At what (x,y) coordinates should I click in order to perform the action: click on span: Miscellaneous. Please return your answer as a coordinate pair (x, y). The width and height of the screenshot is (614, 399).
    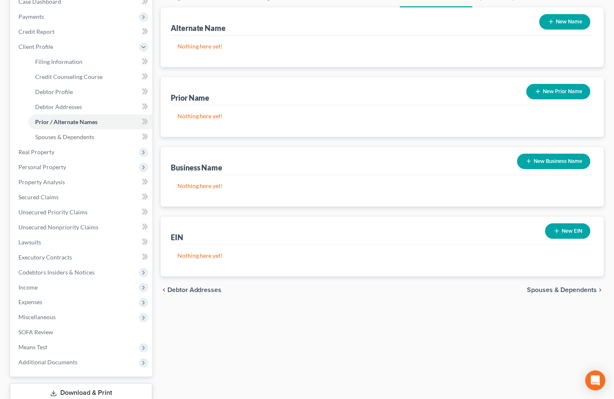
    Looking at the image, I should click on (37, 317).